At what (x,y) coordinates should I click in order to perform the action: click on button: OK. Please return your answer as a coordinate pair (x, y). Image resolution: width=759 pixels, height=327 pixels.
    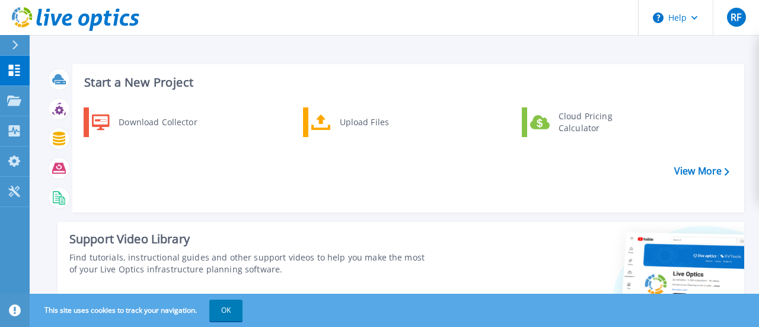
    Looking at the image, I should click on (226, 310).